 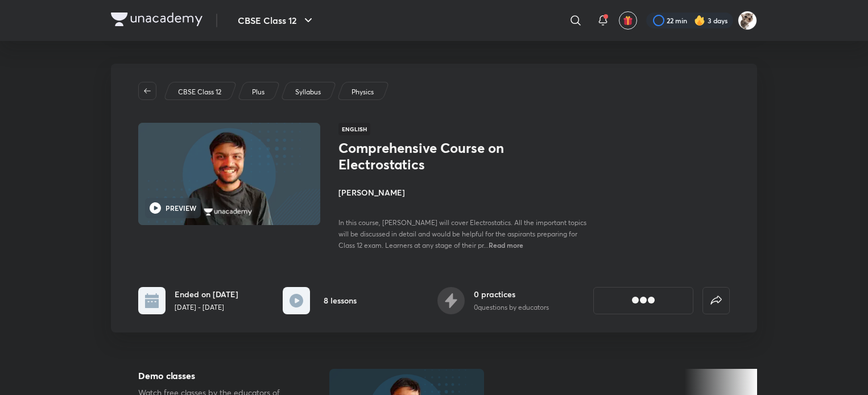 What do you see at coordinates (258, 92) in the screenshot?
I see `a: Plus` at bounding box center [258, 92].